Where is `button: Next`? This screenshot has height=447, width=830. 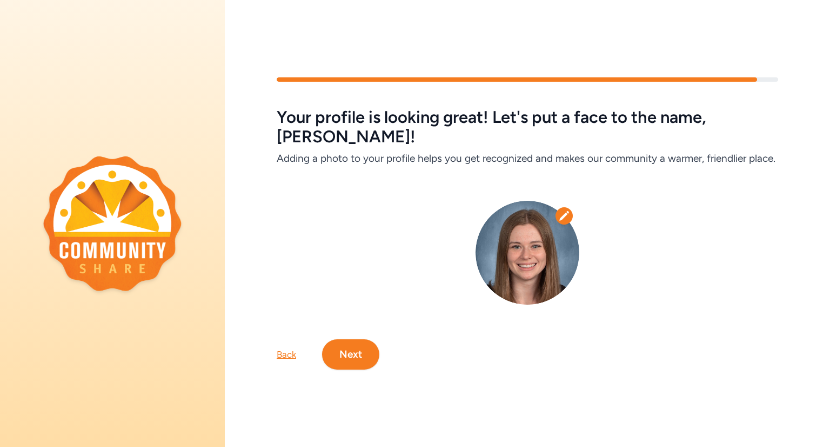
button: Next is located at coordinates (351, 354).